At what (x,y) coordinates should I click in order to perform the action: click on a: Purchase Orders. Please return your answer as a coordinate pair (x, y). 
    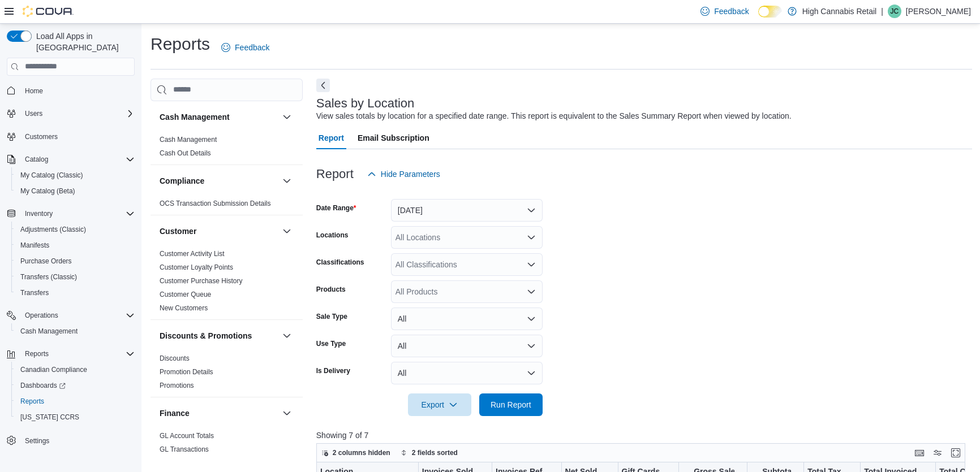
    Looking at the image, I should click on (46, 261).